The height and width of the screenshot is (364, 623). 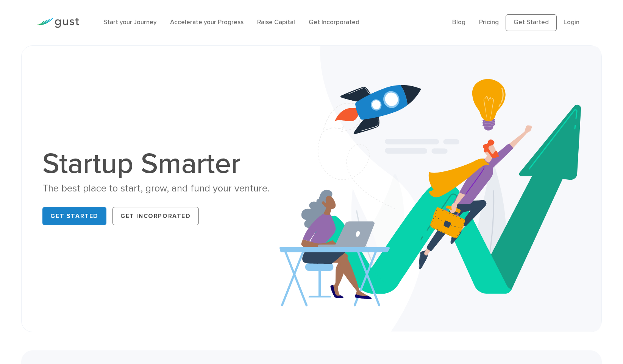 What do you see at coordinates (58, 23) in the screenshot?
I see `img: Gust Logo` at bounding box center [58, 23].